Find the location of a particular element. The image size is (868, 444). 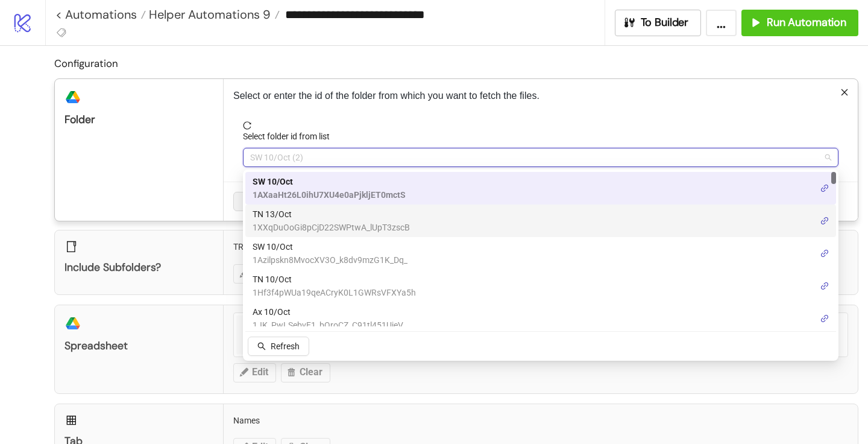

span: Run Automation is located at coordinates (807, 22).